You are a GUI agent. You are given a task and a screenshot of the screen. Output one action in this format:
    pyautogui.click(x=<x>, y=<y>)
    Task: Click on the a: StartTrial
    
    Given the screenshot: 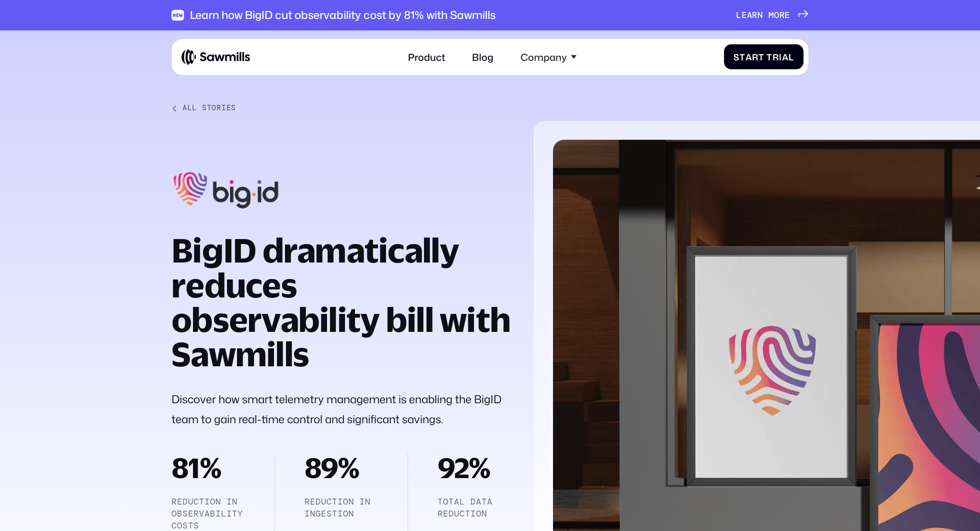 What is the action you would take?
    pyautogui.click(x=763, y=57)
    